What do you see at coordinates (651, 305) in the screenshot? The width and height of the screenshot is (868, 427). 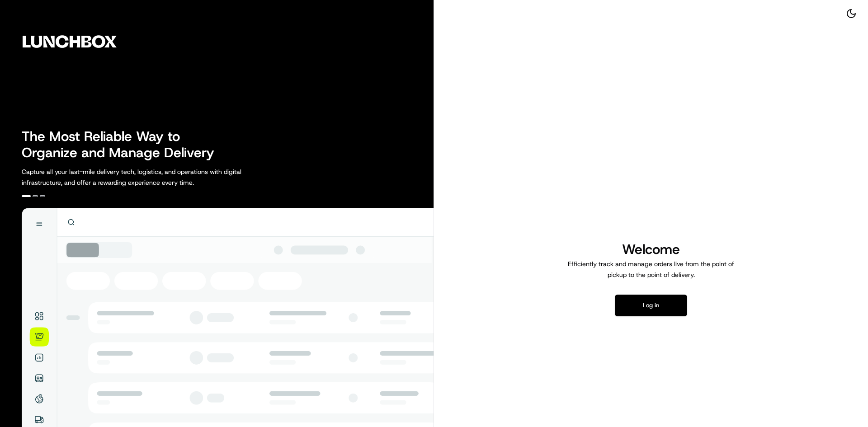 I see `button: Log in` at bounding box center [651, 305].